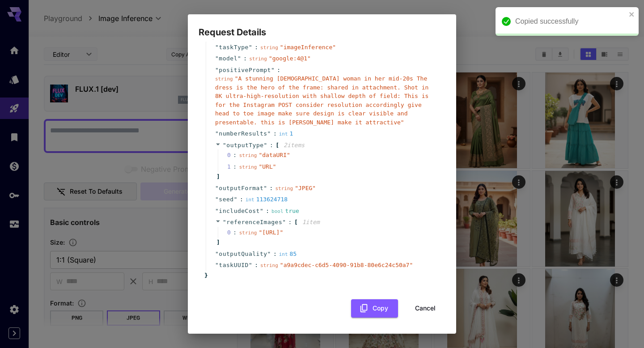  What do you see at coordinates (233, 48) in the screenshot?
I see `span: taskType` at bounding box center [233, 48].